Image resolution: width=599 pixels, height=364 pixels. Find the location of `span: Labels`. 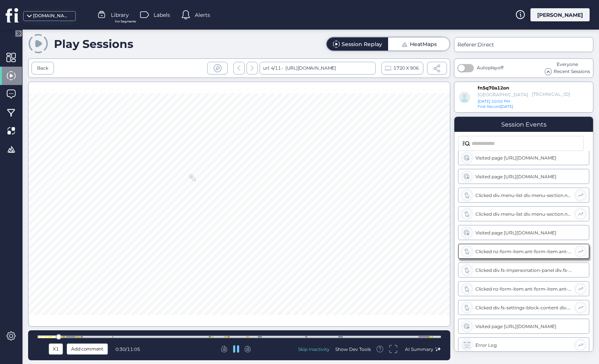

span: Labels is located at coordinates (162, 15).